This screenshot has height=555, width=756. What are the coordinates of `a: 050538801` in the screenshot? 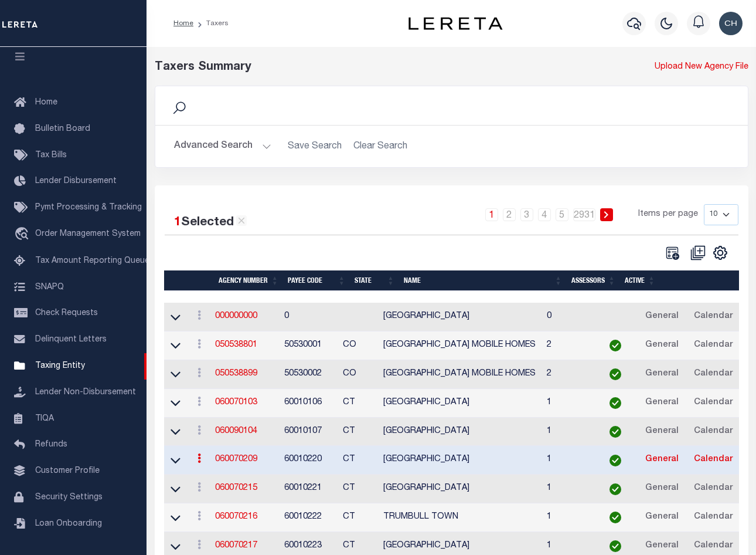 It's located at (237, 345).